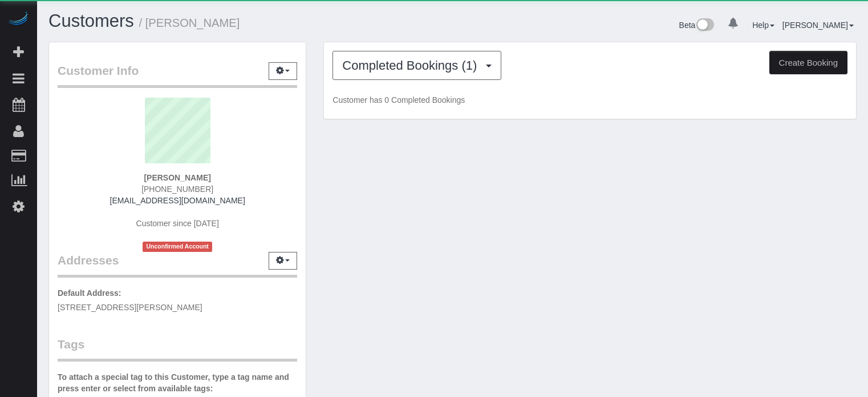  I want to click on button: Completed Bookings (1), so click(417, 65).